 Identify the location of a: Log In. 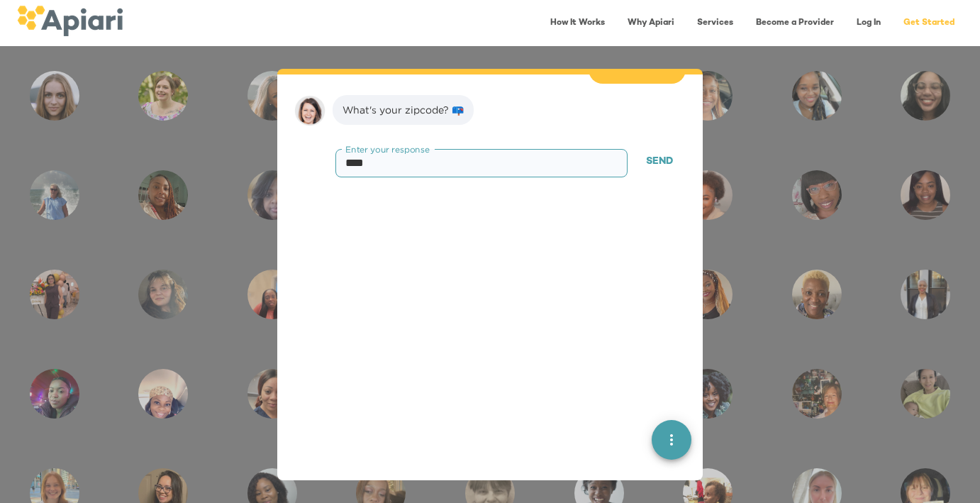
(869, 23).